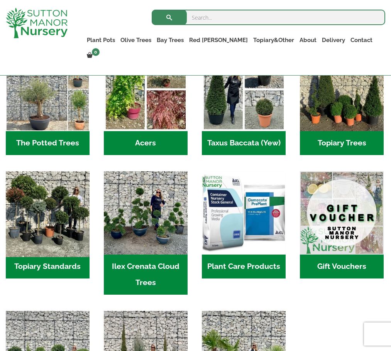 The width and height of the screenshot is (391, 351). Describe the element at coordinates (342, 267) in the screenshot. I see `h2: Gift Vouchers` at that location.